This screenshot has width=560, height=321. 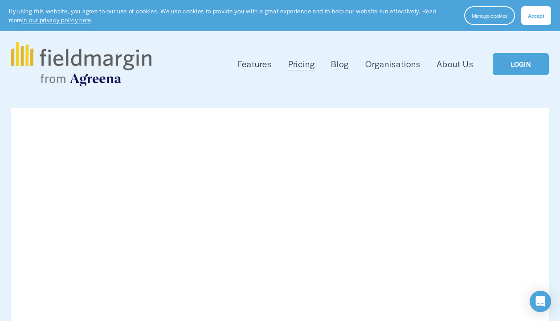 What do you see at coordinates (393, 64) in the screenshot?
I see `a: Organisations` at bounding box center [393, 64].